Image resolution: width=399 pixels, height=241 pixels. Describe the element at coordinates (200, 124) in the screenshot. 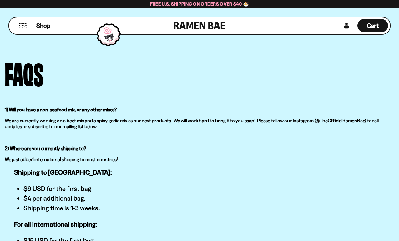

I see `p: We are currently working on a beef mix and a spicy garlic mix as our next products. We will work ...` at that location.